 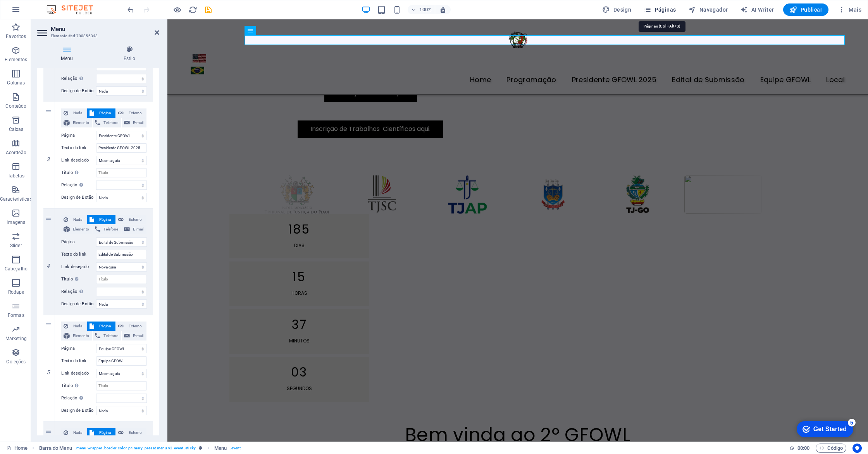 I want to click on span: . menu-wrapper .border-color-primary .preset-menu-v2-event .sticky, so click(x=135, y=448).